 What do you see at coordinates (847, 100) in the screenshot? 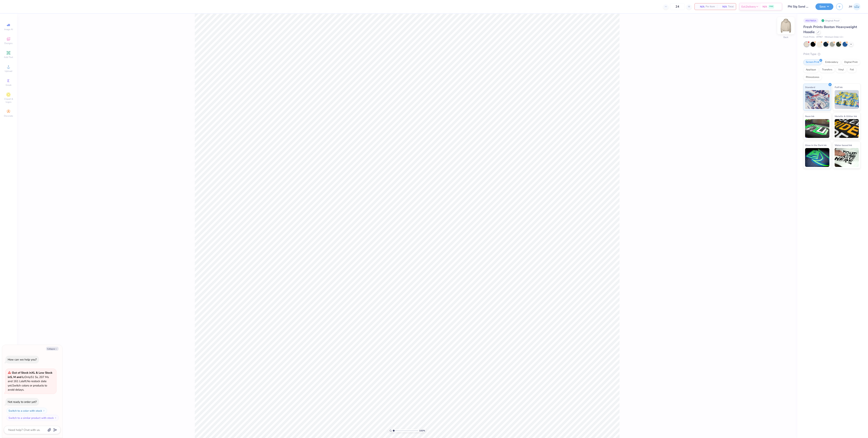
I see `img: Puff Ink` at bounding box center [847, 100].